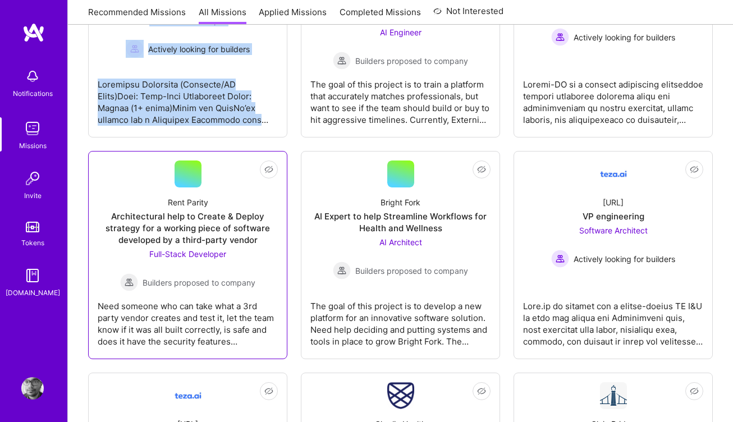  Describe the element at coordinates (187, 254) in the screenshot. I see `span: Full-Stack Developer` at that location.